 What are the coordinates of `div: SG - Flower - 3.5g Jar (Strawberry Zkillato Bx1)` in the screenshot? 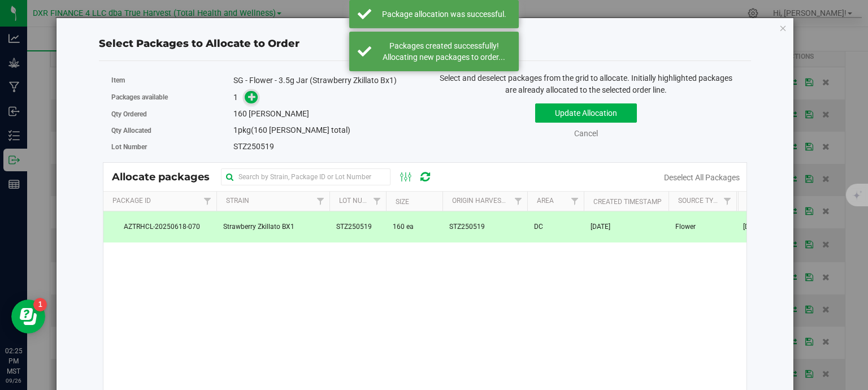 It's located at (325, 81).